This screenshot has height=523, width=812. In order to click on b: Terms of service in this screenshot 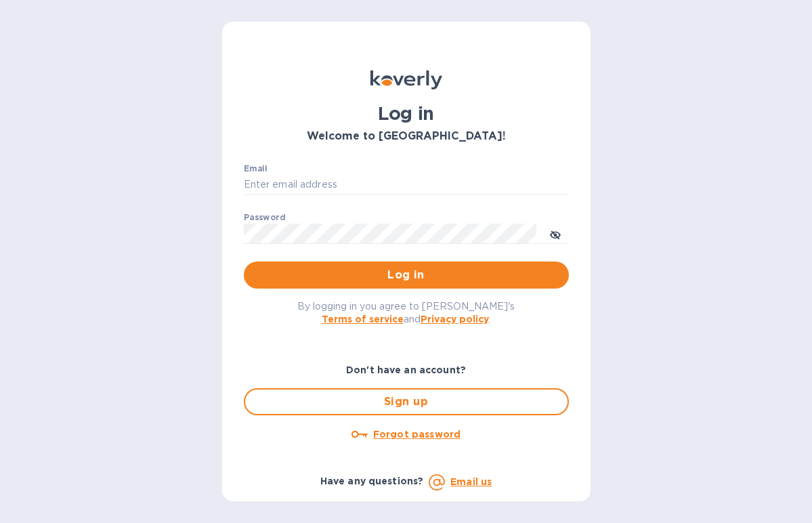, I will do `click(362, 319)`.